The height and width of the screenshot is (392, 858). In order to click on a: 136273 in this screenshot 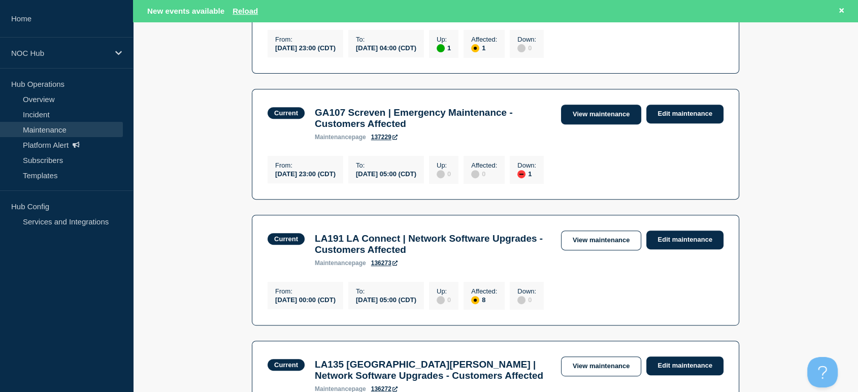, I will do `click(384, 263)`.